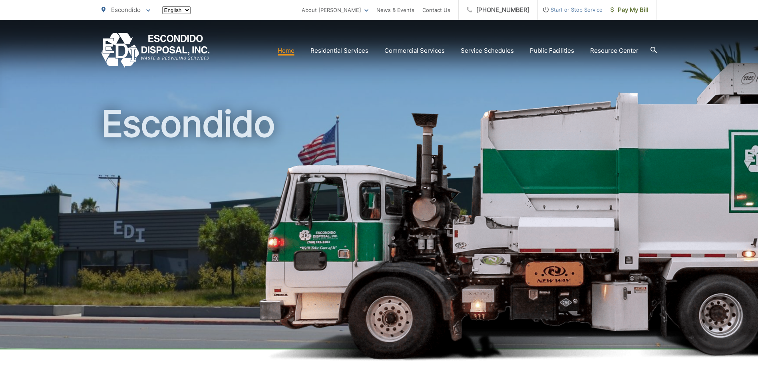  Describe the element at coordinates (379, 230) in the screenshot. I see `h1: Escondido` at that location.